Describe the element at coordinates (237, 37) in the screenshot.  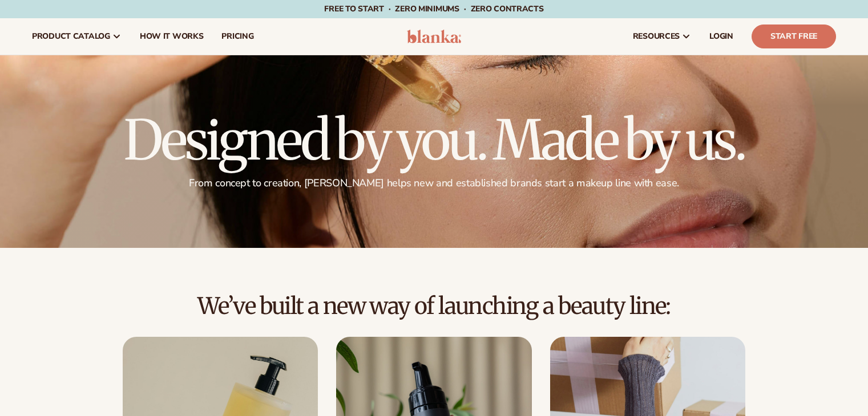
I see `span: pricing` at that location.